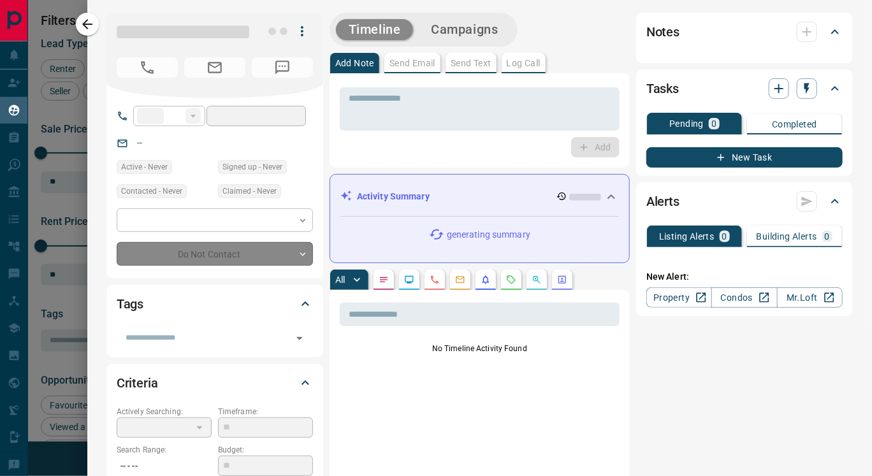  What do you see at coordinates (164, 412) in the screenshot?
I see `p: Actively Searching:` at bounding box center [164, 412].